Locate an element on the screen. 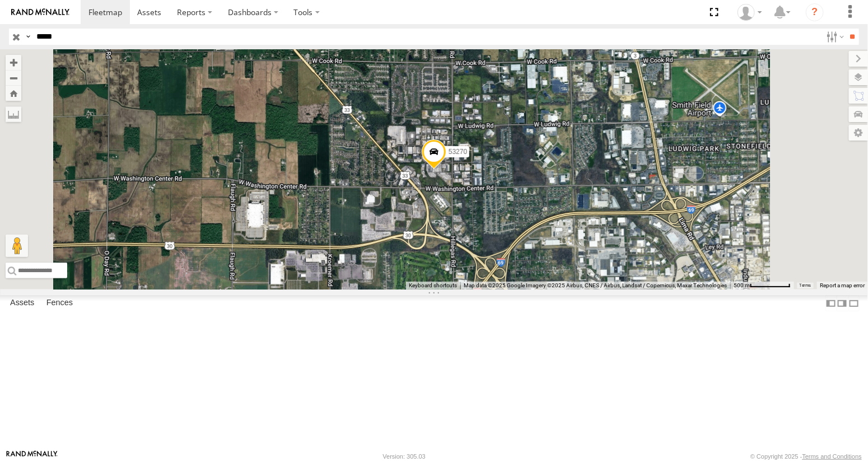 The height and width of the screenshot is (462, 868). button: Zoom in is located at coordinates (13, 62).